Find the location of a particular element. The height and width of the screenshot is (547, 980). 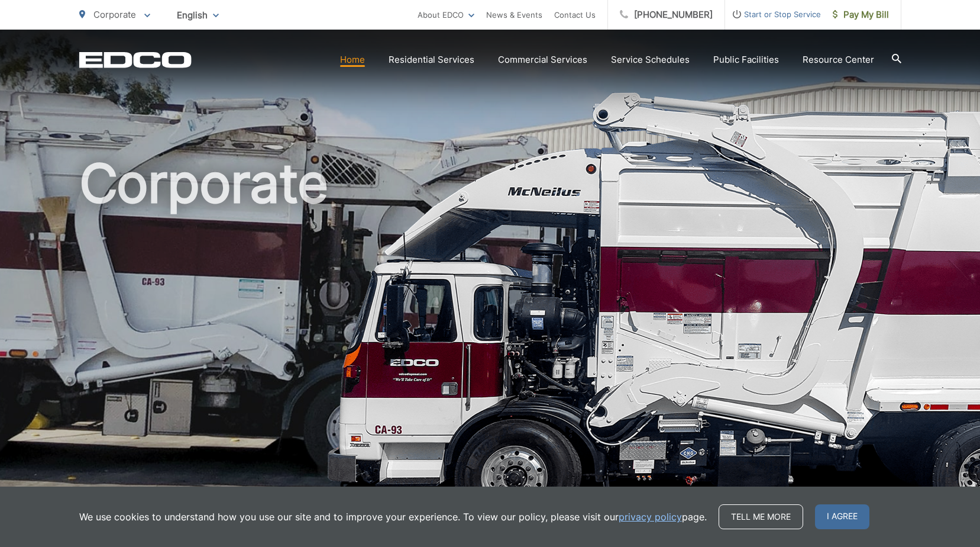

h1: Corporate is located at coordinates (491, 341).